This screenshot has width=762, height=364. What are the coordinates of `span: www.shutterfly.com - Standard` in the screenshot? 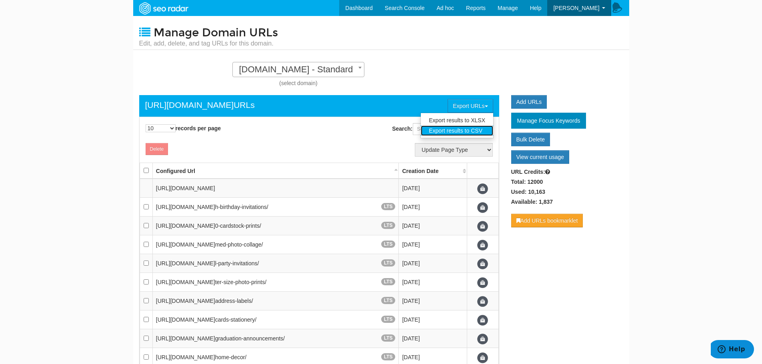 It's located at (298, 70).